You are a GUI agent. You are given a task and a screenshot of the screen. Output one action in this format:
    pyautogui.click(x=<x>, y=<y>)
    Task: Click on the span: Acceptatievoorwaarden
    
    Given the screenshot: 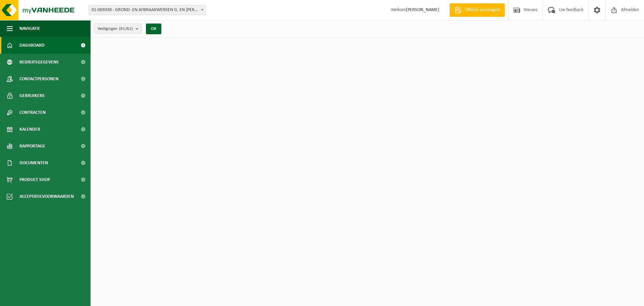 What is the action you would take?
    pyautogui.click(x=46, y=196)
    